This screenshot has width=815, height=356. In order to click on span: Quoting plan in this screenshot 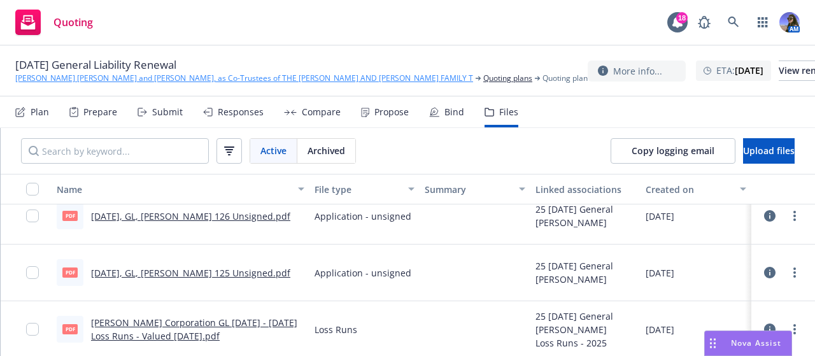, I will do `click(565, 78)`.